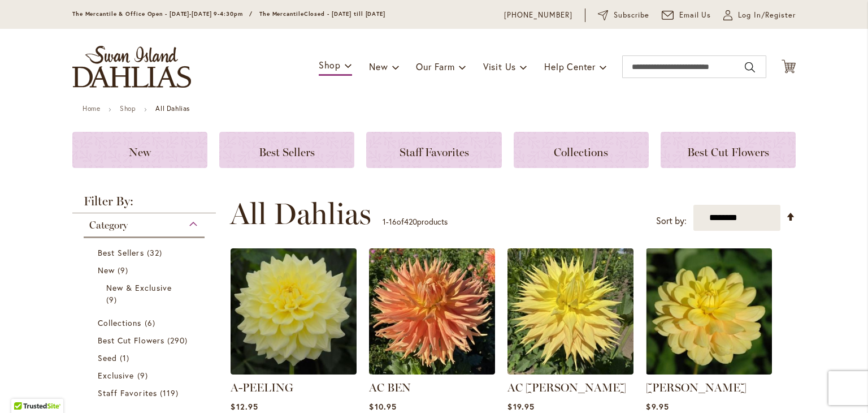 This screenshot has height=413, width=868. I want to click on span: Seed, so click(107, 357).